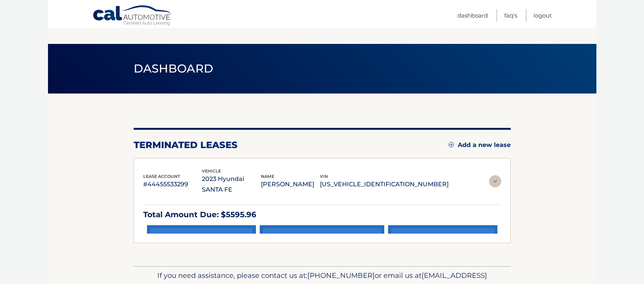 The width and height of the screenshot is (644, 284). Describe the element at coordinates (473, 15) in the screenshot. I see `a: Dashboard` at that location.